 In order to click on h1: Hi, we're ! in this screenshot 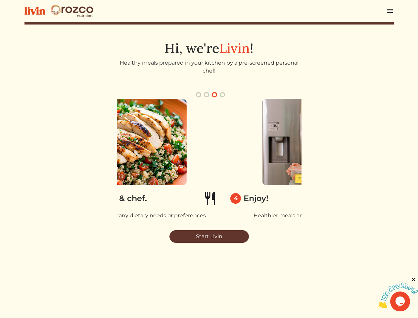, I will do `click(209, 48)`.